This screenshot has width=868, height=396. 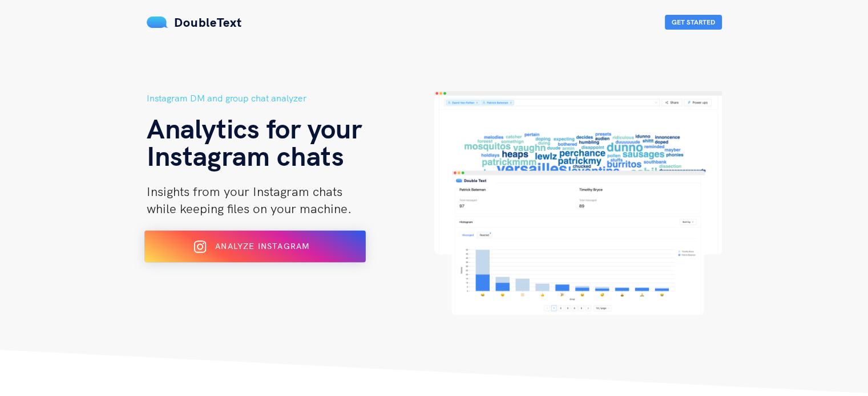 What do you see at coordinates (254, 128) in the screenshot?
I see `span: Analytics for your` at bounding box center [254, 128].